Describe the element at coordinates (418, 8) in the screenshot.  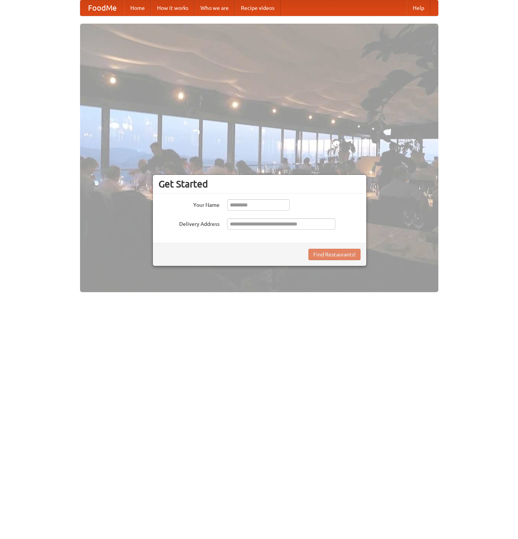
I see `a: Help` at that location.